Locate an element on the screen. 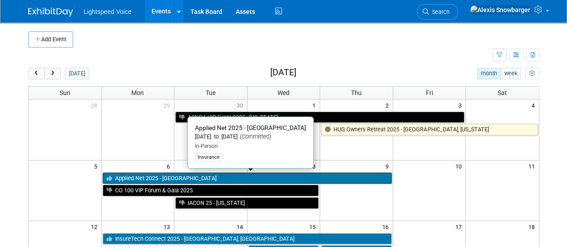  div: Insurance is located at coordinates (209, 157).